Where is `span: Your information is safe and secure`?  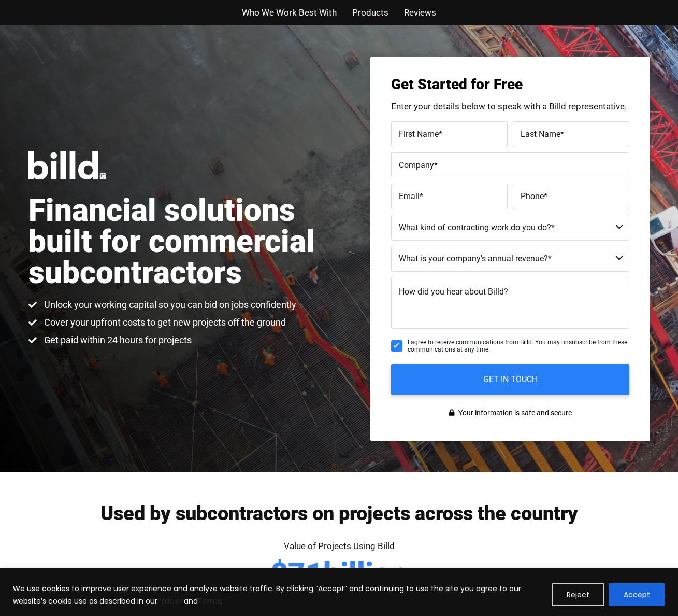
span: Your information is safe and secure is located at coordinates (514, 412).